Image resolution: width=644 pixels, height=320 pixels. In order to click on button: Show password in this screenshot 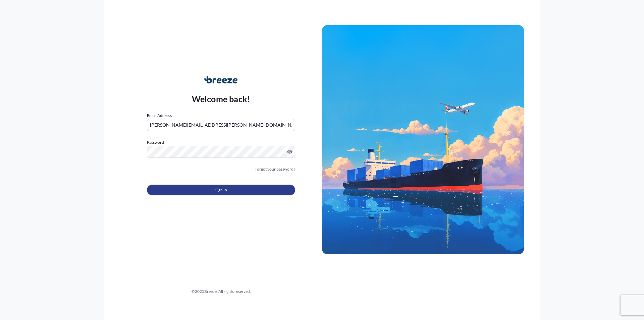, I will do `click(290, 152)`.